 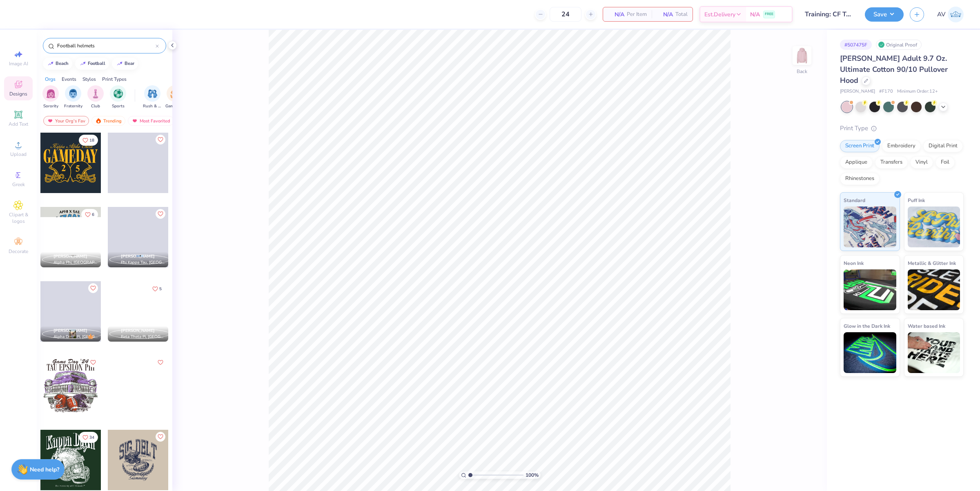 I want to click on span: 6, so click(x=94, y=215).